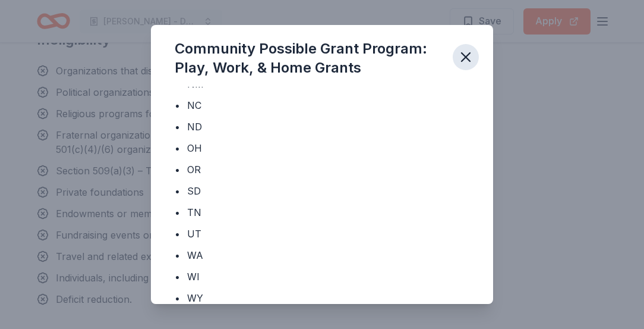 This screenshot has height=329, width=644. I want to click on div: NC, so click(195, 105).